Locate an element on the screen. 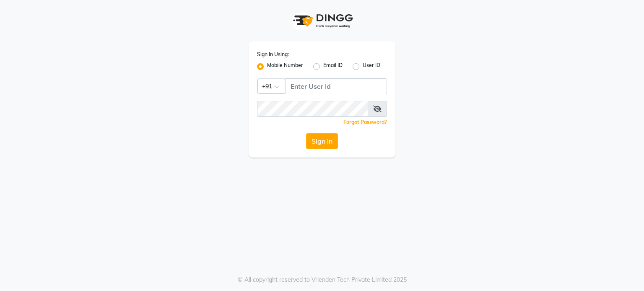  label: Sign In Using: is located at coordinates (273, 54).